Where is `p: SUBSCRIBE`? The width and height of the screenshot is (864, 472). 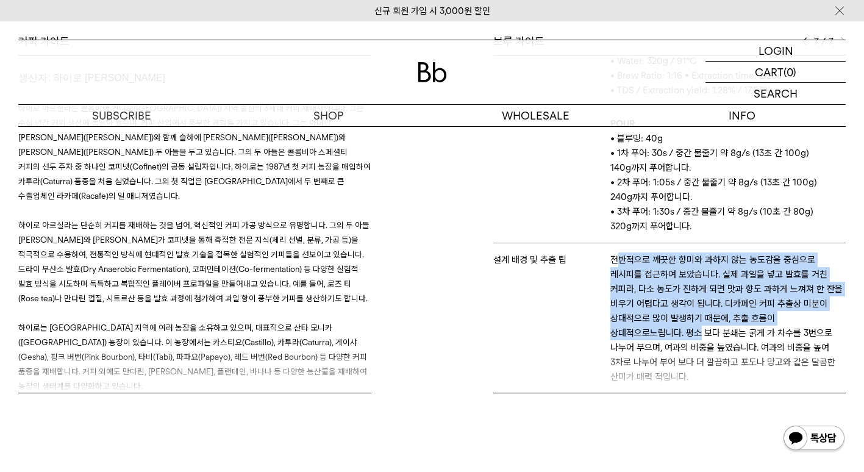 p: SUBSCRIBE is located at coordinates (121, 115).